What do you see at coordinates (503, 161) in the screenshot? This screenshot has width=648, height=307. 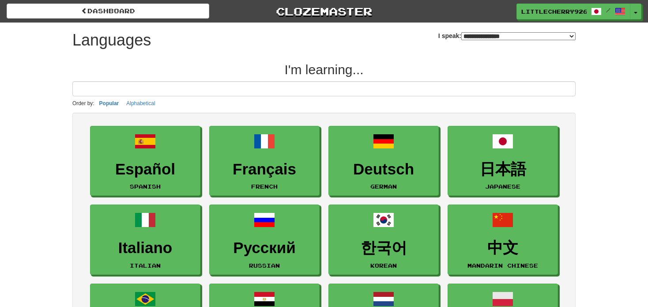 I see `a: 日本語Japanese` at bounding box center [503, 161].